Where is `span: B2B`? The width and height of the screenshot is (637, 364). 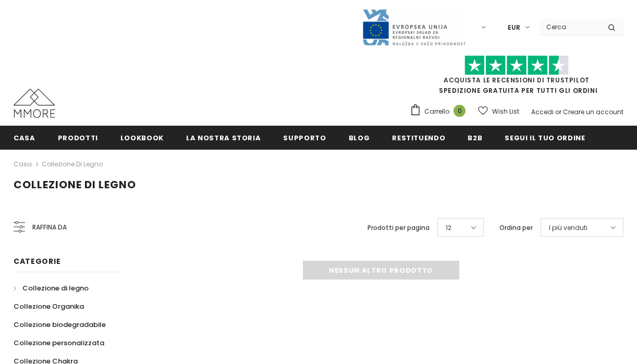 span: B2B is located at coordinates (474, 137).